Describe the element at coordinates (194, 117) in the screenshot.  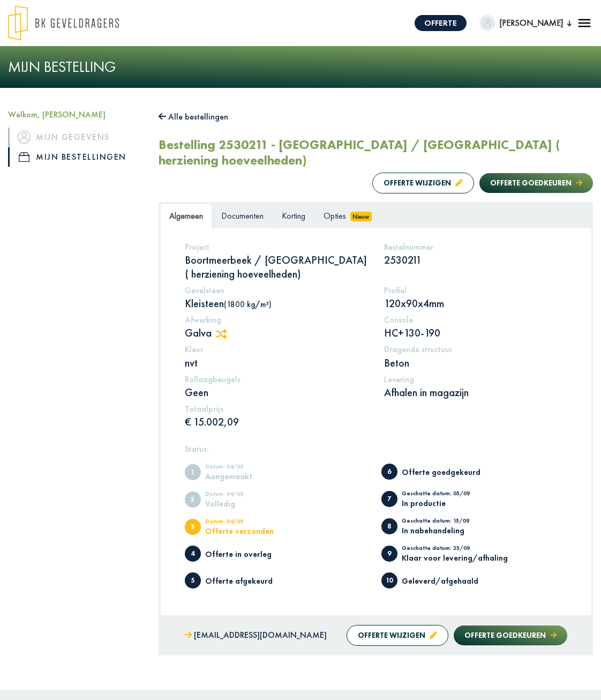
I see `button: Alle bestellingen` at that location.